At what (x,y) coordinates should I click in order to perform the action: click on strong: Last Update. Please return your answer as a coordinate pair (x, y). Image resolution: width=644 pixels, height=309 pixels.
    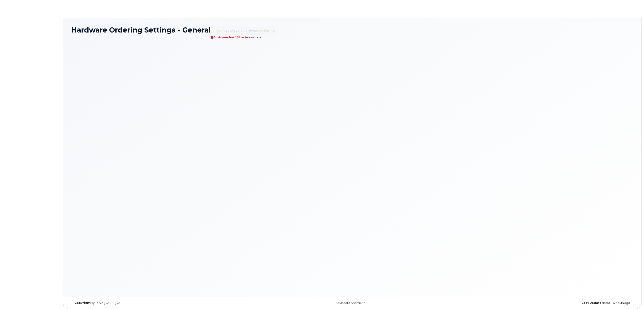
    Looking at the image, I should click on (591, 302).